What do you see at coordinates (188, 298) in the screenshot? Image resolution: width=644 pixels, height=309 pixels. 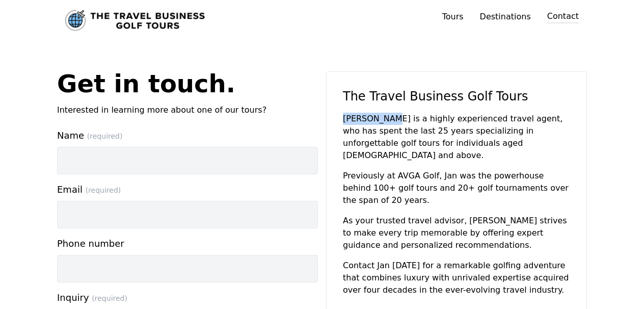 I see `span: Inquiry` at bounding box center [188, 298].